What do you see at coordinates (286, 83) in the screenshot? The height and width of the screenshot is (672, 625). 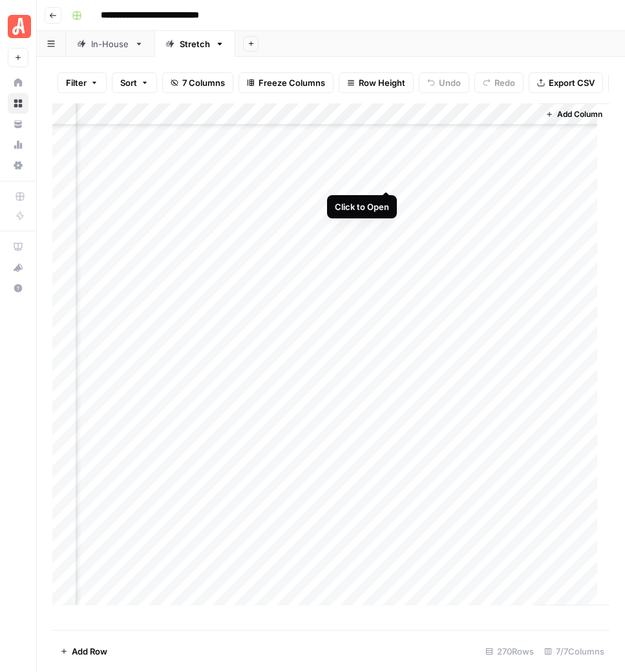 I see `button: Freeze Columns` at bounding box center [286, 83].